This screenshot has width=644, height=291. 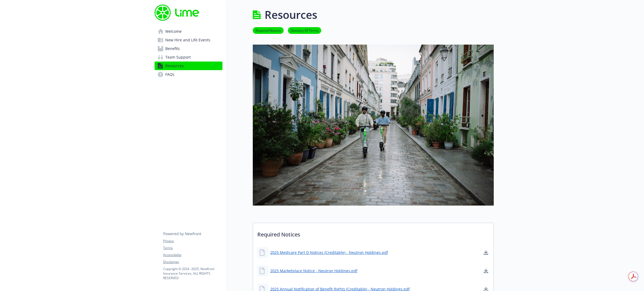 What do you see at coordinates (188, 66) in the screenshot?
I see `a: Resources` at bounding box center [188, 66].